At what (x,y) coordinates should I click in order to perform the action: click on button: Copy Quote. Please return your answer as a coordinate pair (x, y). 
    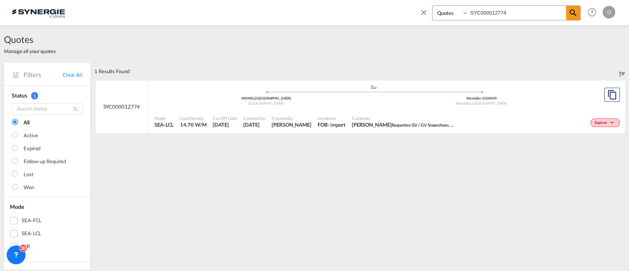
    Looking at the image, I should click on (612, 95).